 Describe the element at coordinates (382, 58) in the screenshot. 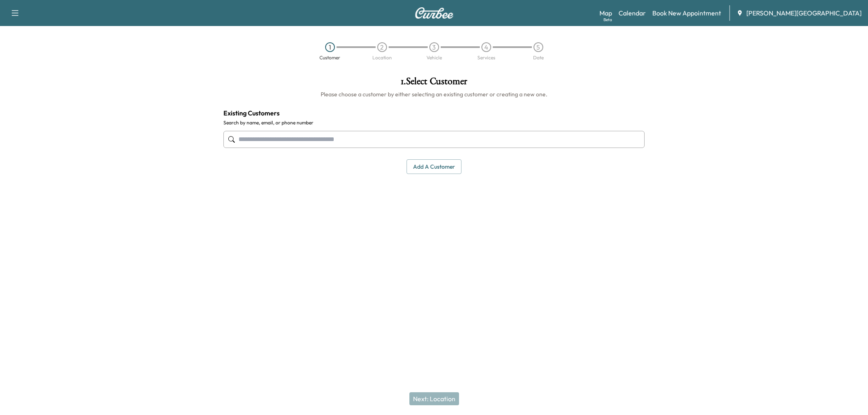

I see `div: Location` at that location.